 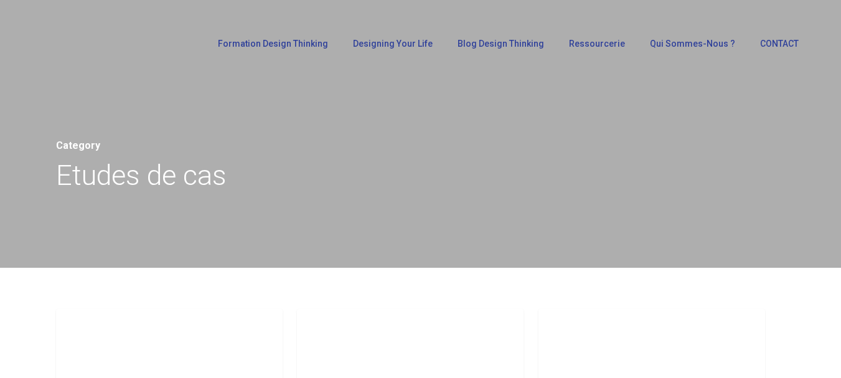 What do you see at coordinates (500, 44) in the screenshot?
I see `a: Blog Design Thinking` at bounding box center [500, 44].